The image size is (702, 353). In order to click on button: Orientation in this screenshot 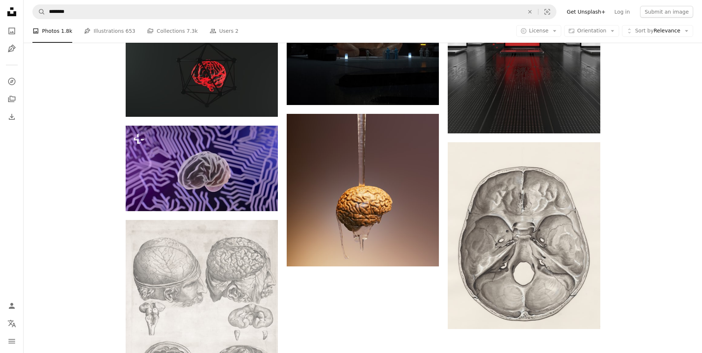, I will do `click(592, 31)`.